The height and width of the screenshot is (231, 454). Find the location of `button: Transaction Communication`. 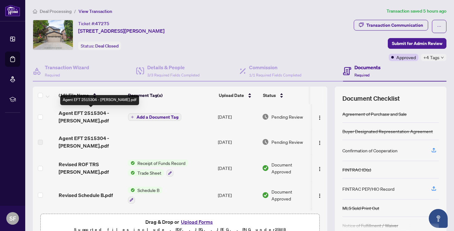

button: Transaction Communication is located at coordinates (391, 25).